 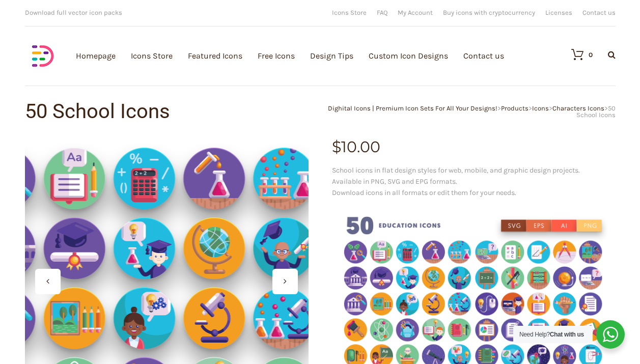 What do you see at coordinates (551, 334) in the screenshot?
I see `span: Need Help?` at bounding box center [551, 334].